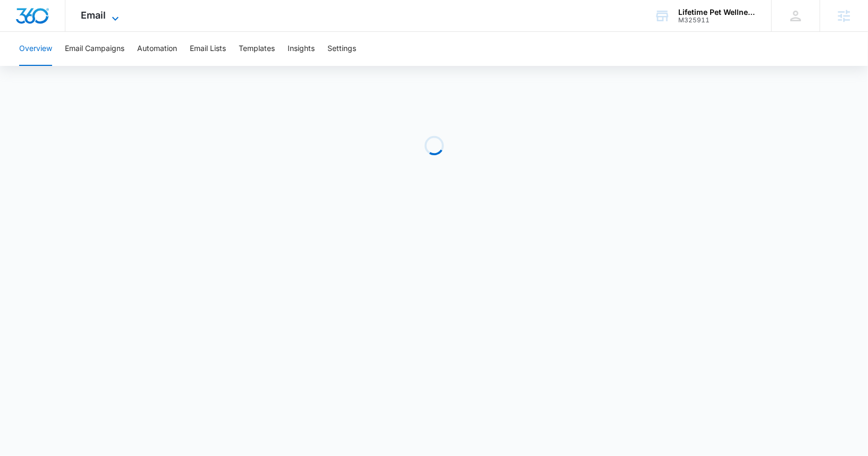 The width and height of the screenshot is (868, 456). I want to click on div: account id, so click(718, 20).